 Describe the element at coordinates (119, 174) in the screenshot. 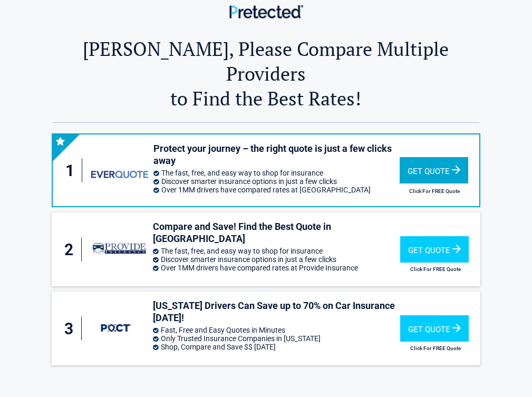

I see `img: everquote's logo` at that location.